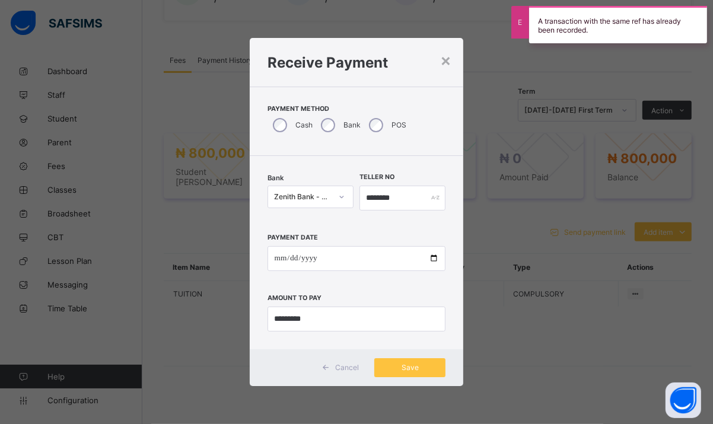  What do you see at coordinates (275, 178) in the screenshot?
I see `span: Bank` at bounding box center [275, 178].